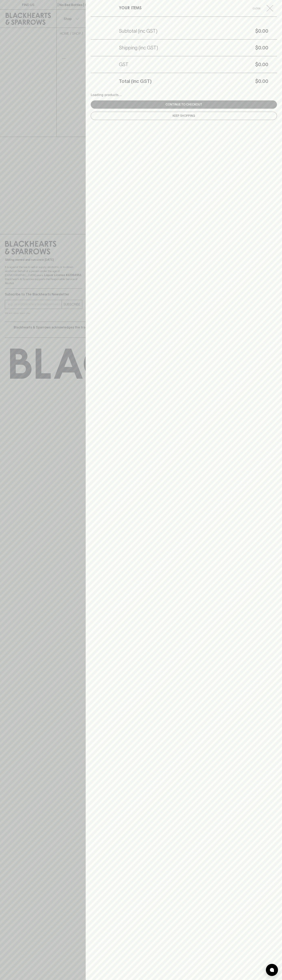 This screenshot has height=980, width=282. I want to click on h5: Shipping (inc GST), so click(138, 48).